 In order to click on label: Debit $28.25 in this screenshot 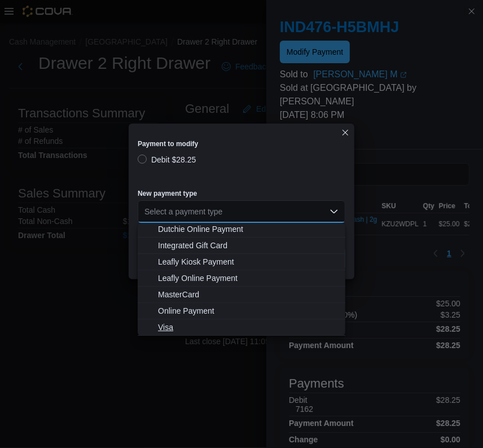, I will do `click(166, 160)`.